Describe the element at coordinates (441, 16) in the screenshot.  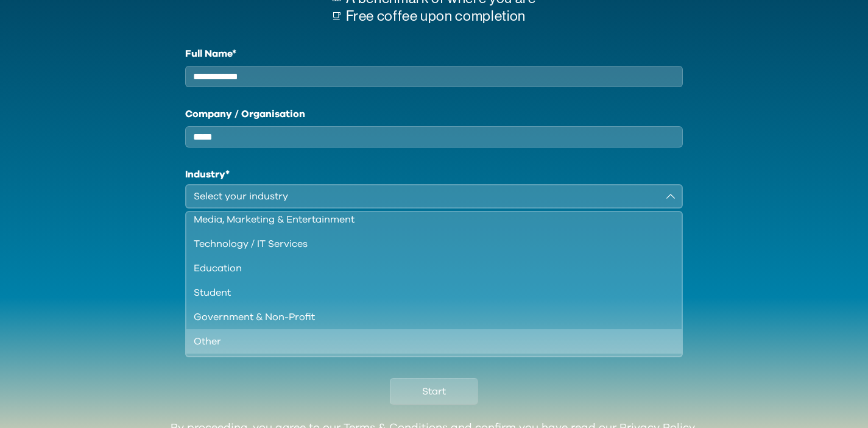
I see `p: Free coffee upon completion` at that location.